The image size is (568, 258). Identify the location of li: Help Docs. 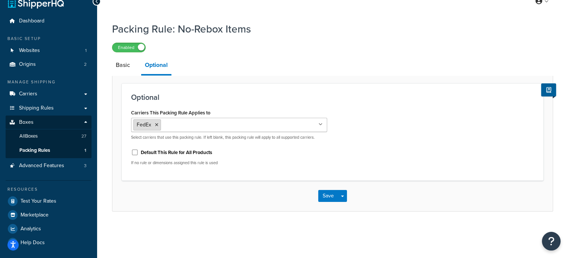
(49, 242).